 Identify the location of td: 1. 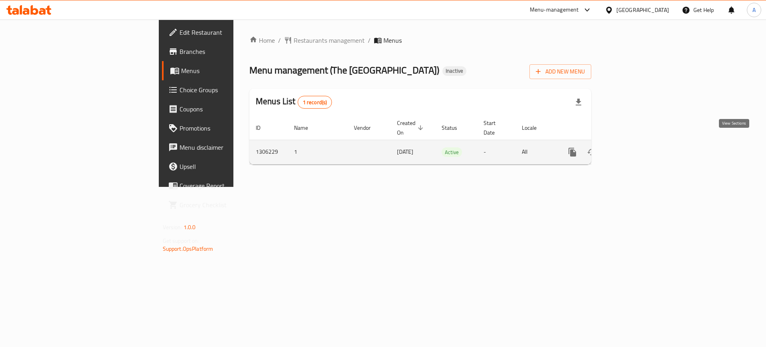
(318, 152).